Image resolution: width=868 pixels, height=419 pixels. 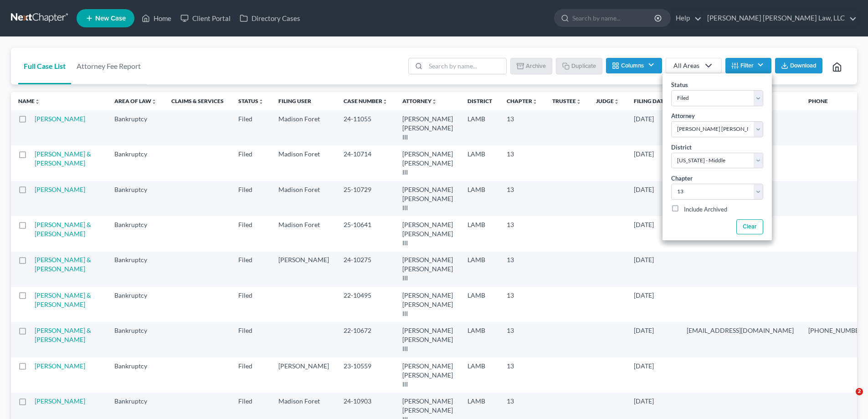 What do you see at coordinates (803, 66) in the screenshot?
I see `span: Download` at bounding box center [803, 66].